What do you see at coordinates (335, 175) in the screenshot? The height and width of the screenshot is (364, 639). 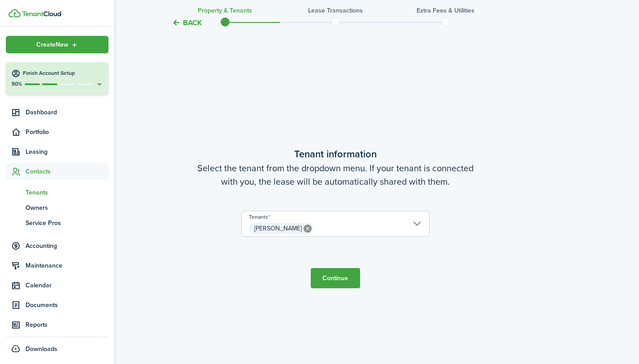 I see `wizard-step-header-description: Select the tenant from the dropdown menu. If your tenant is connected with you, the lease will be...` at bounding box center [335, 175].